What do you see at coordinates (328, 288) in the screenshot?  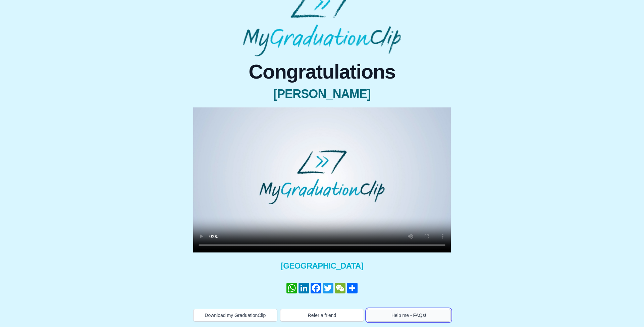 I see `a: Twitter` at bounding box center [328, 288].